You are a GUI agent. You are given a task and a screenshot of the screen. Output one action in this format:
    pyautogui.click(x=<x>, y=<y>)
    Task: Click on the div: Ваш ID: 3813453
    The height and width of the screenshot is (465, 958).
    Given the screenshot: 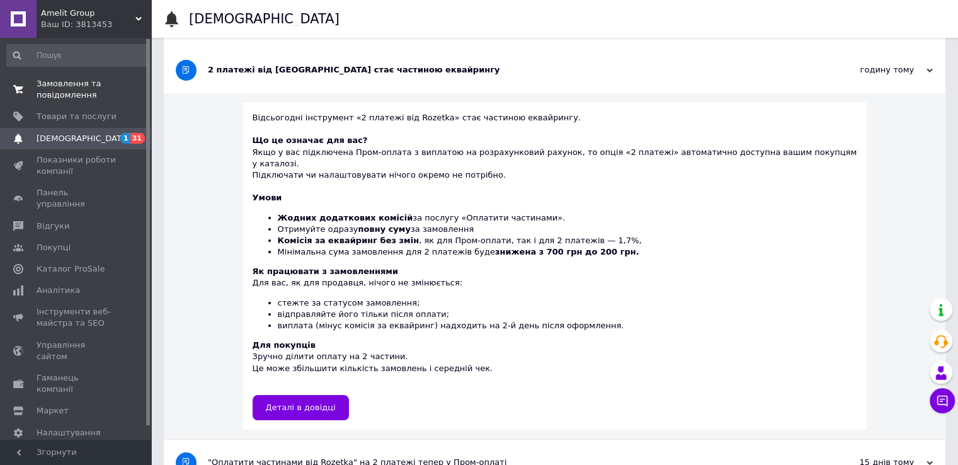 What is the action you would take?
    pyautogui.click(x=96, y=25)
    